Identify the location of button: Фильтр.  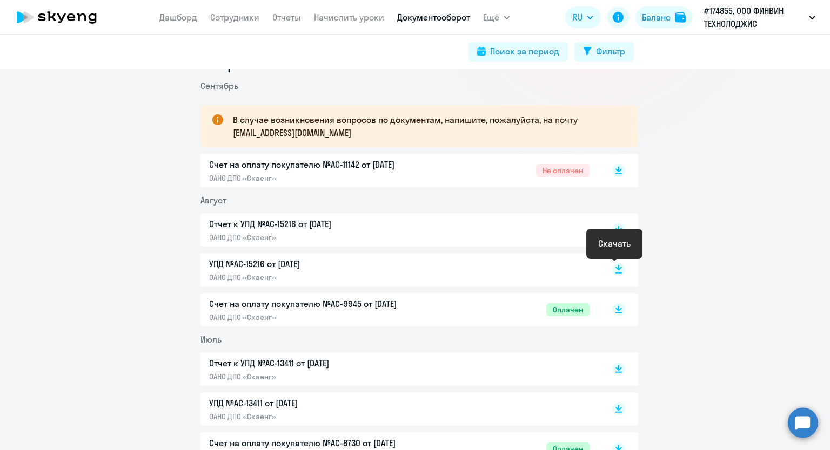
(604, 52).